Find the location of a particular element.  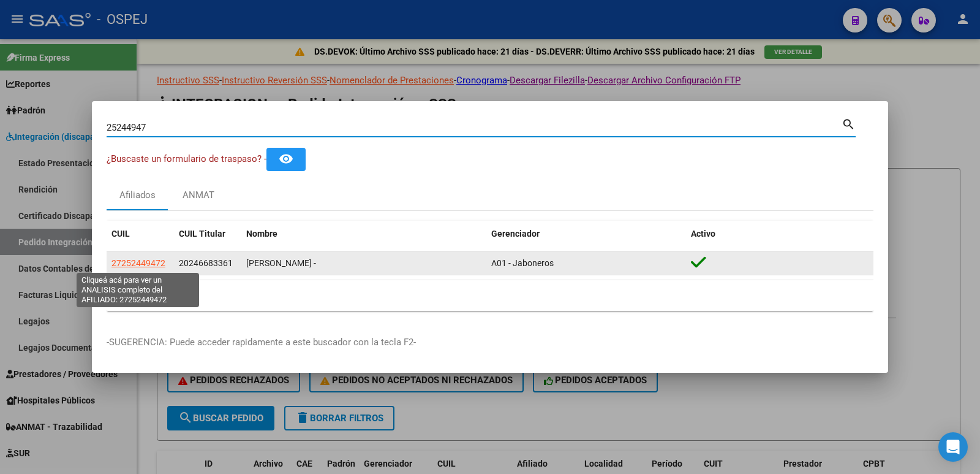

span: ¿Buscaste un formulario de traspaso? - is located at coordinates (186, 159).